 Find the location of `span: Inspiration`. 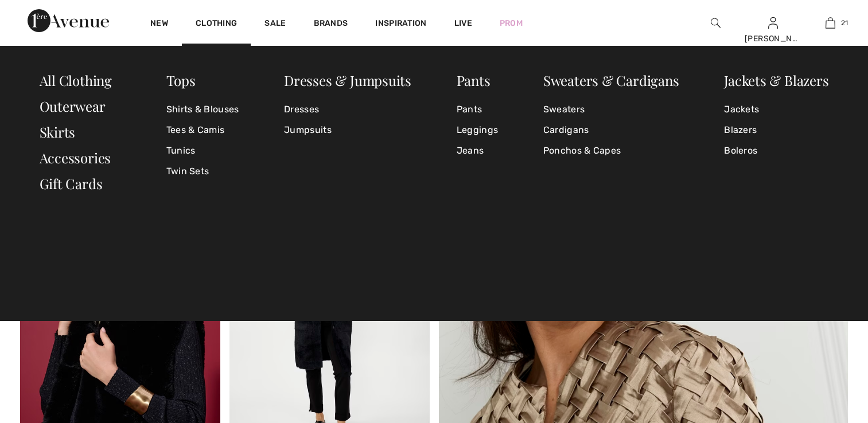

span: Inspiration is located at coordinates (400, 24).